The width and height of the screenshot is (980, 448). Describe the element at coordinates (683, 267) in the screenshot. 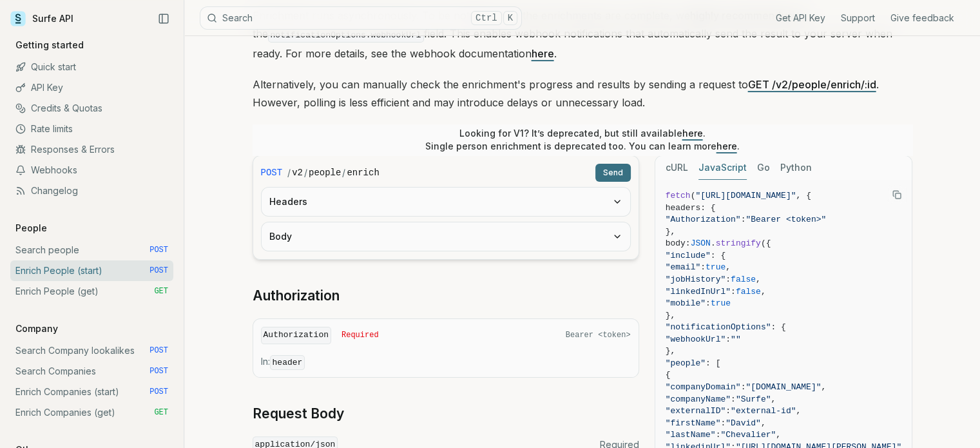

I see `span: "email"` at that location.